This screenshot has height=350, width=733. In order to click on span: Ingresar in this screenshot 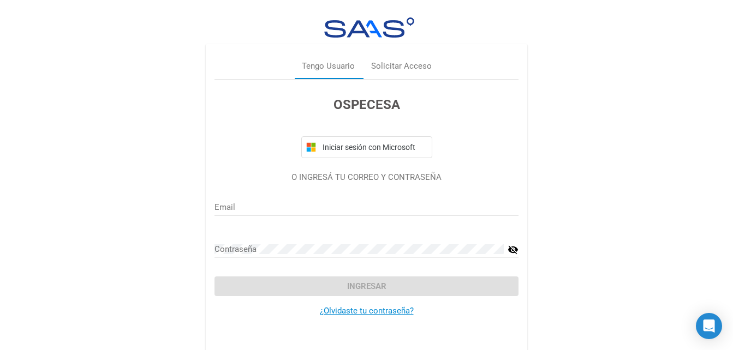, I will do `click(367, 287)`.